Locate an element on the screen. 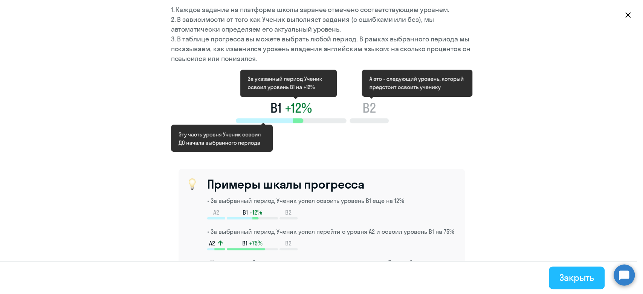  h3: Примеры шкалы прогресса is located at coordinates (332, 184).